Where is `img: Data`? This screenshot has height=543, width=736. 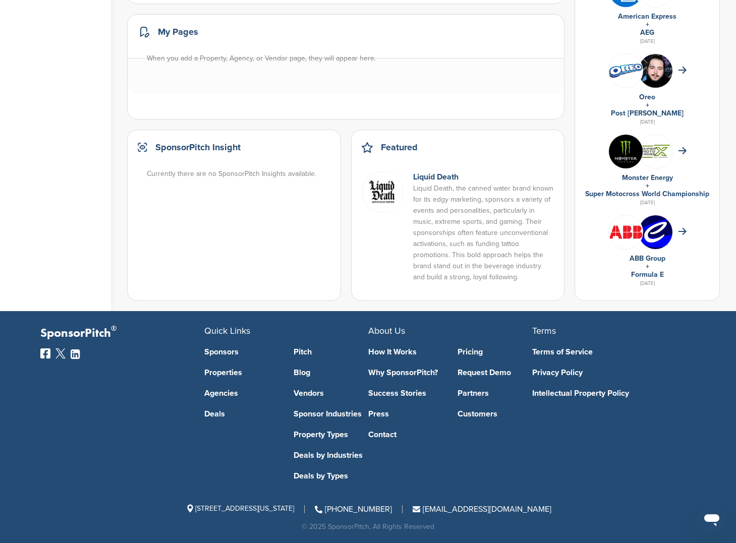
img: Data is located at coordinates (625, 71).